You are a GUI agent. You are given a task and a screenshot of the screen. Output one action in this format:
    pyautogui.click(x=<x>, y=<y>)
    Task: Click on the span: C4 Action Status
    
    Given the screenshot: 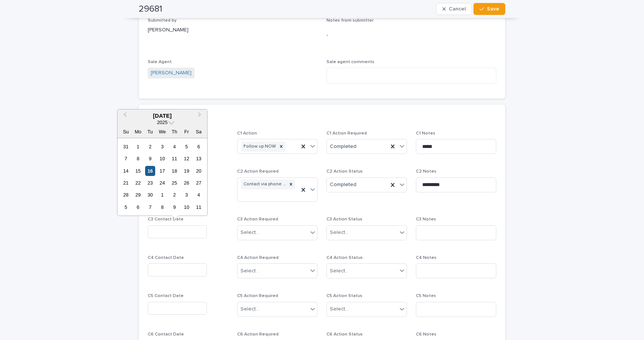 What is the action you would take?
    pyautogui.click(x=344, y=258)
    